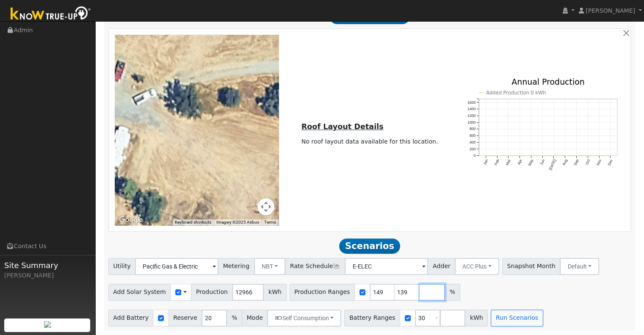 This screenshot has width=644, height=335. What do you see at coordinates (322, 292) in the screenshot?
I see `span: Production Ranges` at bounding box center [322, 292].